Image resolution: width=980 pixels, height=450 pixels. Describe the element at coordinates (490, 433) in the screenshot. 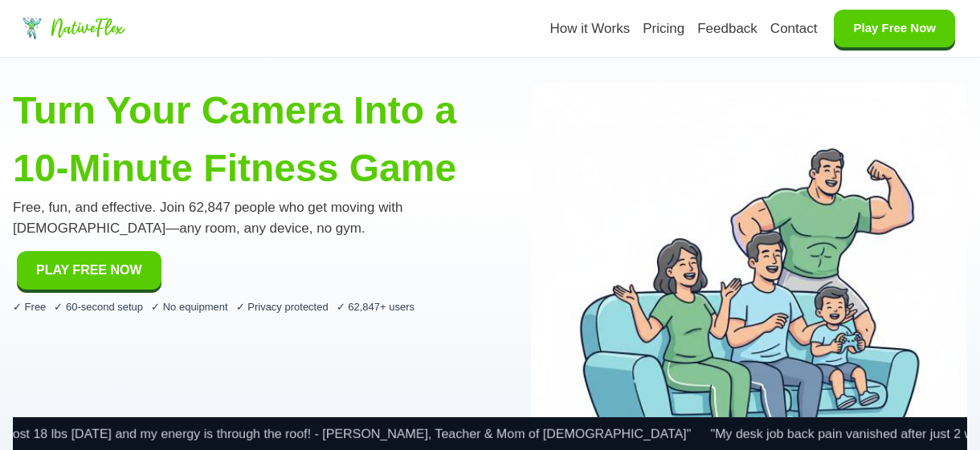

I see `div: Social proof ticker` at that location.